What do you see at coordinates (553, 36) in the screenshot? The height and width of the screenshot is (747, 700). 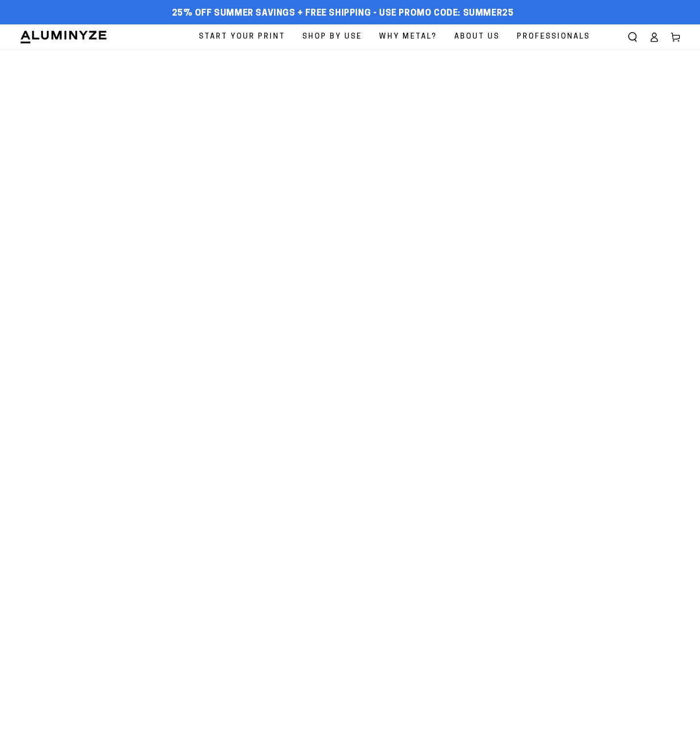 I see `a: Professionals` at bounding box center [553, 36].